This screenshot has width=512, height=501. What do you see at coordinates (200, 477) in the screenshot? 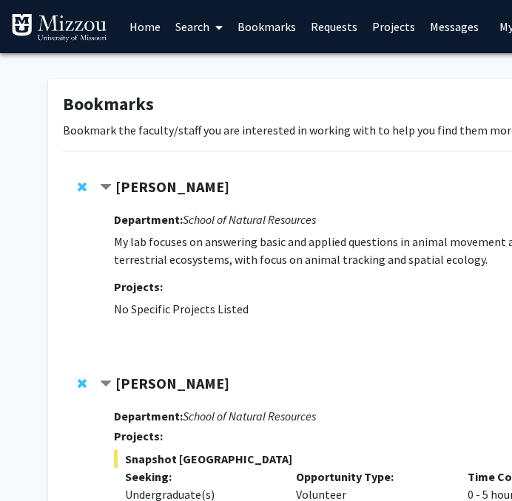
I see `p: Seeking:` at bounding box center [200, 477].